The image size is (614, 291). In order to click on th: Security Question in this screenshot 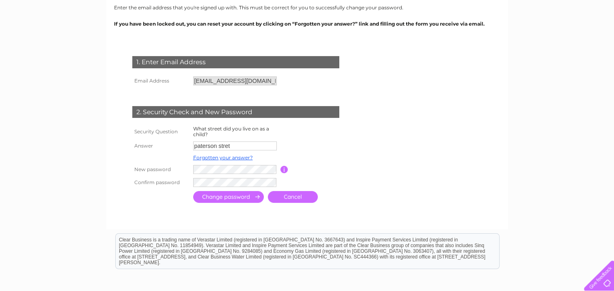, I will do `click(161, 132)`.